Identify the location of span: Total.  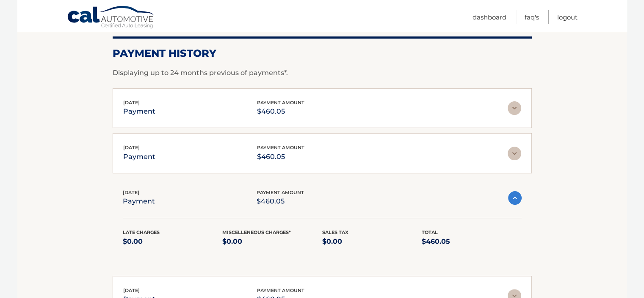
(430, 232).